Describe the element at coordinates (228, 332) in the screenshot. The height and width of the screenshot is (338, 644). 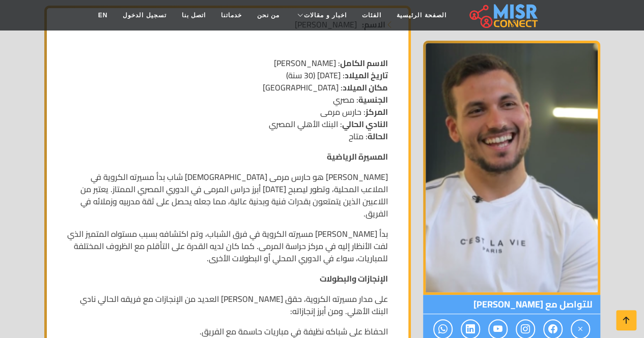
I see `p: الحفاظ على شباكه نظيفة في مباريات حاسمة مع الفريق.` at that location.